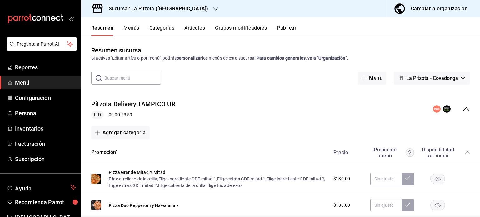  What do you see at coordinates (131, 30) in the screenshot?
I see `button: Menús` at bounding box center [131, 30].